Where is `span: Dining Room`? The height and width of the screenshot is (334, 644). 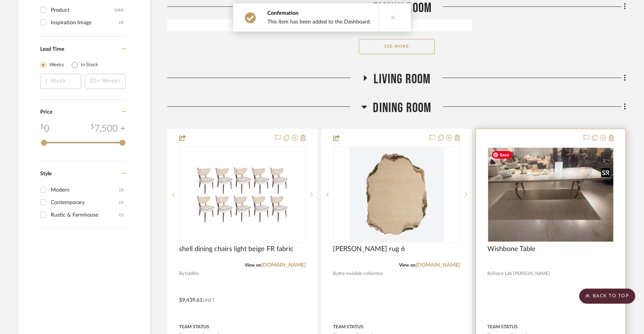 span: Dining Room is located at coordinates (402, 108).